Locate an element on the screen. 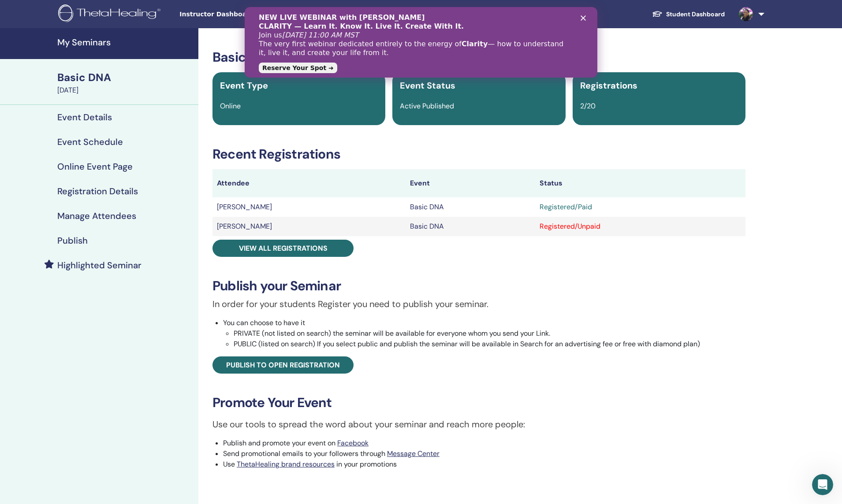 The width and height of the screenshot is (842, 504). h4: Event Details is located at coordinates (84, 118).